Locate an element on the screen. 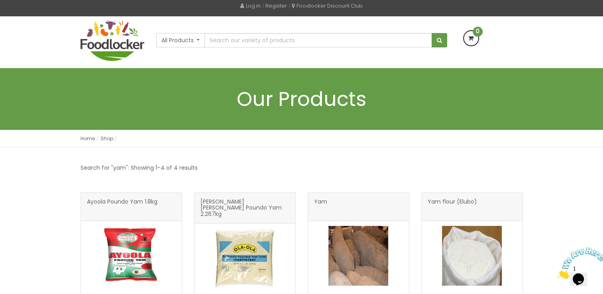 The width and height of the screenshot is (603, 294). a: Home is located at coordinates (88, 138).